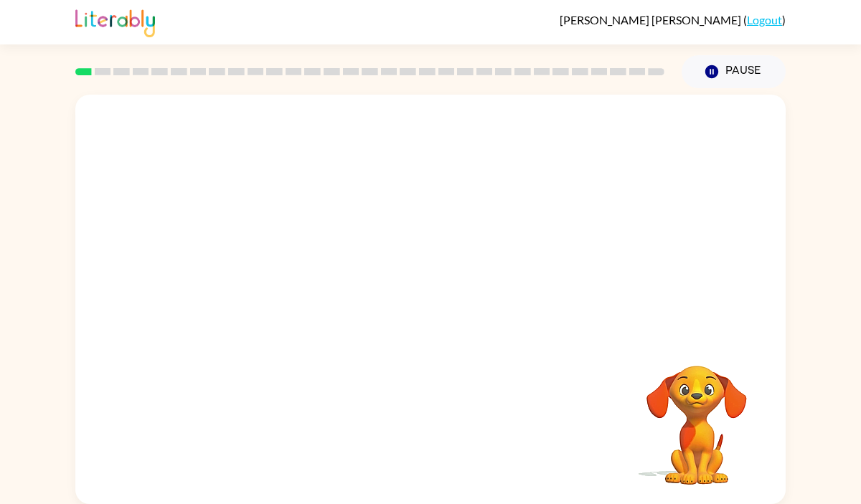 This screenshot has height=504, width=861. Describe the element at coordinates (696, 416) in the screenshot. I see `video: Your browser must support playing .mp4 files to use Literably. Please try using another browser.` at that location.